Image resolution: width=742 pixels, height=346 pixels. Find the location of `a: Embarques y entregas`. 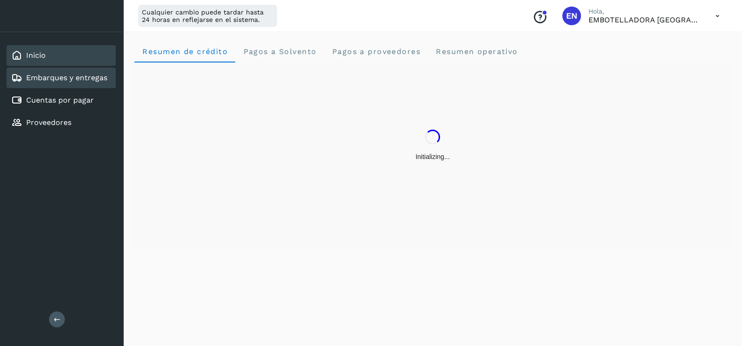

a: Embarques y entregas is located at coordinates (67, 77).